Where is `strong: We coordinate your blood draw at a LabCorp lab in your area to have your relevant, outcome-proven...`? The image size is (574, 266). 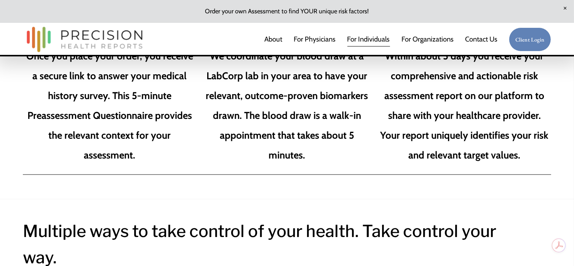 strong: We coordinate your blood draw at a LabCorp lab in your area to have your relevant, outcome-proven... is located at coordinates (288, 105).